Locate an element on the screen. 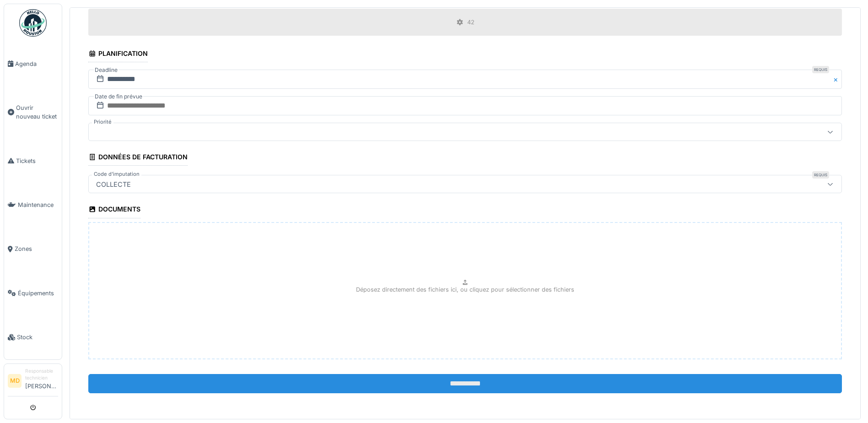 Image resolution: width=868 pixels, height=423 pixels. a: Zones is located at coordinates (33, 249).